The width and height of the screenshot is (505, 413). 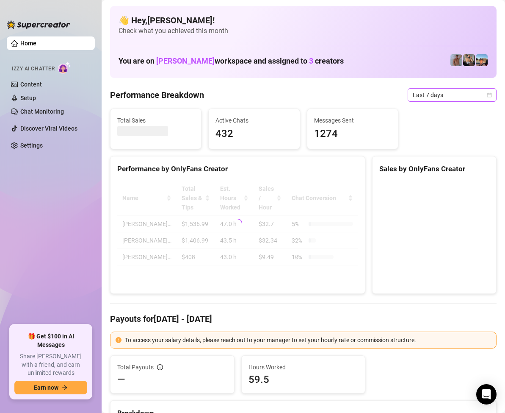 What do you see at coordinates (304, 367) in the screenshot?
I see `span: Hours Worked` at bounding box center [304, 367].